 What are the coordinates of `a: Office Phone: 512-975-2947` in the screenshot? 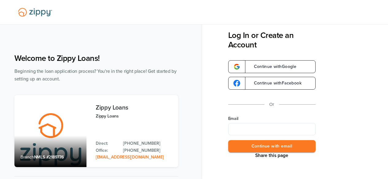 It's located at (148, 151).